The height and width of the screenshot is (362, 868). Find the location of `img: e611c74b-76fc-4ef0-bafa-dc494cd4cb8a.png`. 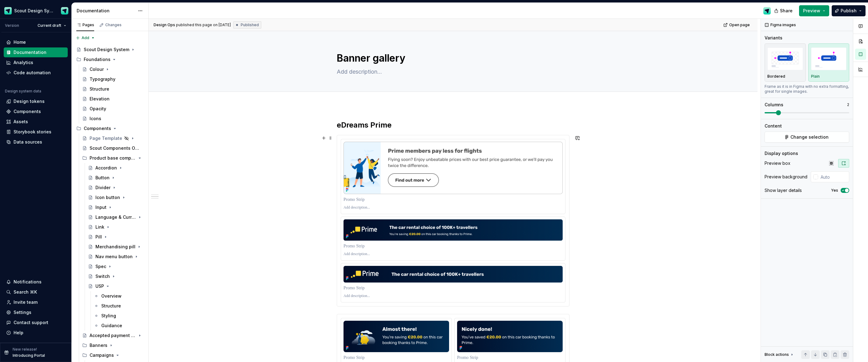

img: e611c74b-76fc-4ef0-bafa-dc494cd4cb8a.png is located at coordinates (8, 10).